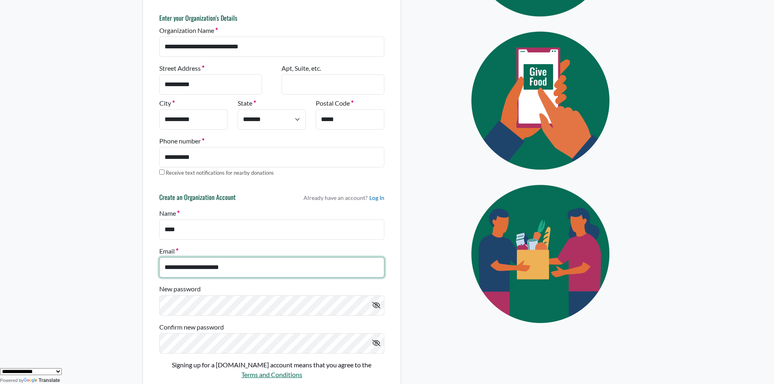 The width and height of the screenshot is (774, 384). Describe the element at coordinates (191, 327) in the screenshot. I see `label: Confirm new password` at that location.